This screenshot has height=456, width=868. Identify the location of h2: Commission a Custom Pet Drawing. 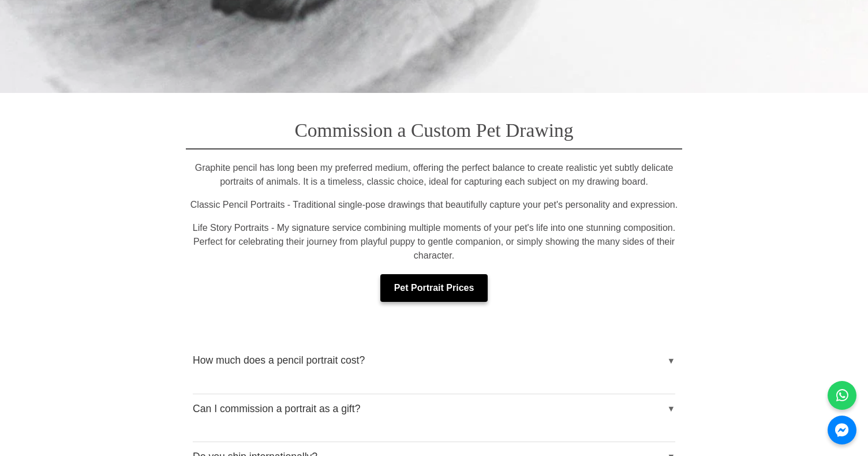
(434, 128).